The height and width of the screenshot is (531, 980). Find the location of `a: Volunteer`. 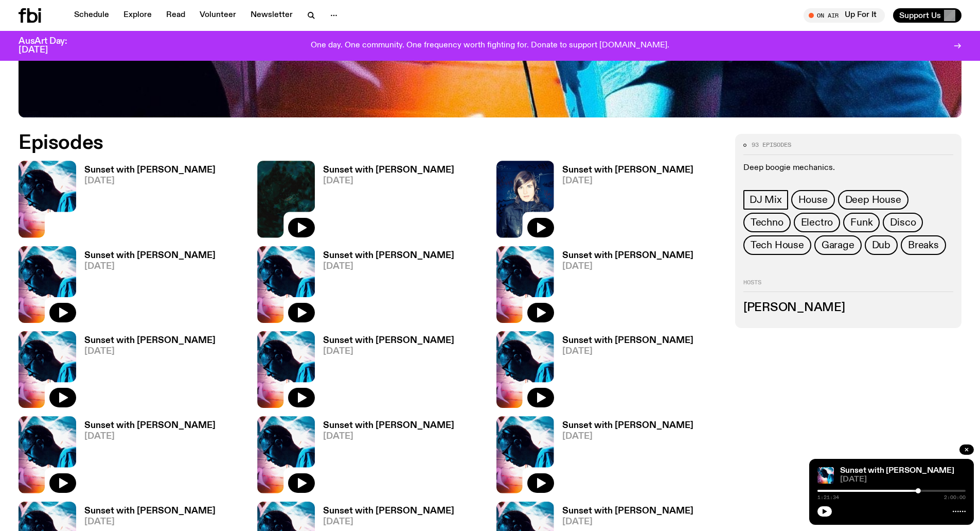

a: Volunteer is located at coordinates (218, 15).